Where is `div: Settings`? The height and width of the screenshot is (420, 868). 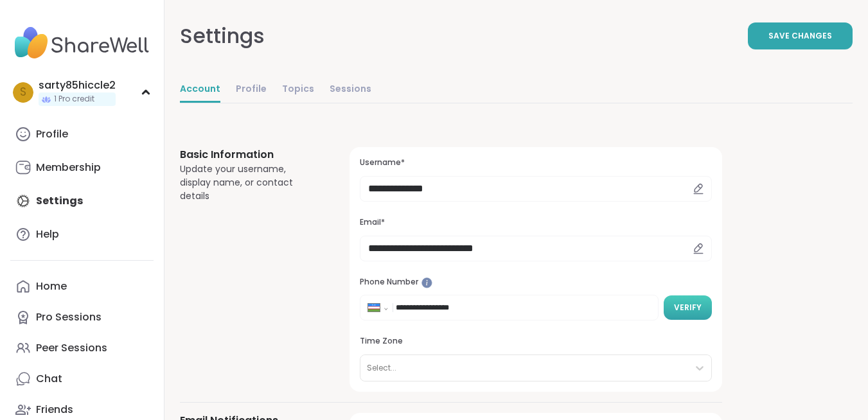
div: Settings is located at coordinates (223, 36).